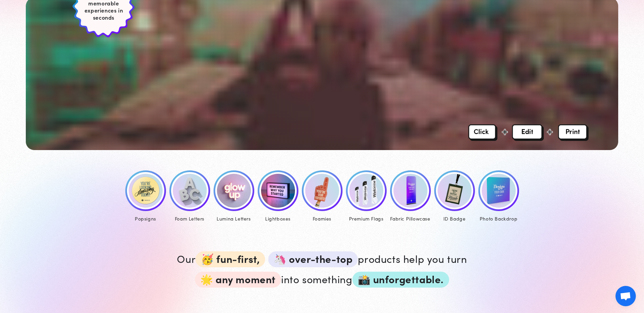  What do you see at coordinates (366, 191) in the screenshot?
I see `img: Premium Feather Flags` at bounding box center [366, 191].